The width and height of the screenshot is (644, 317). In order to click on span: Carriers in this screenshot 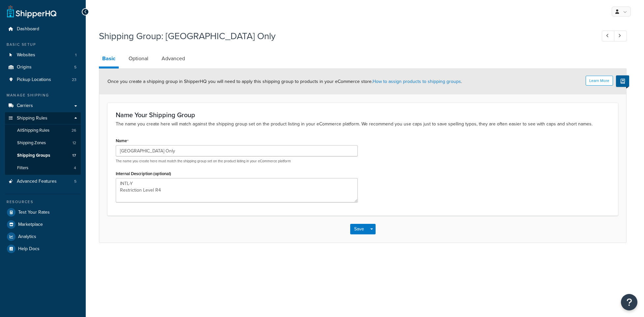, I will do `click(25, 106)`.